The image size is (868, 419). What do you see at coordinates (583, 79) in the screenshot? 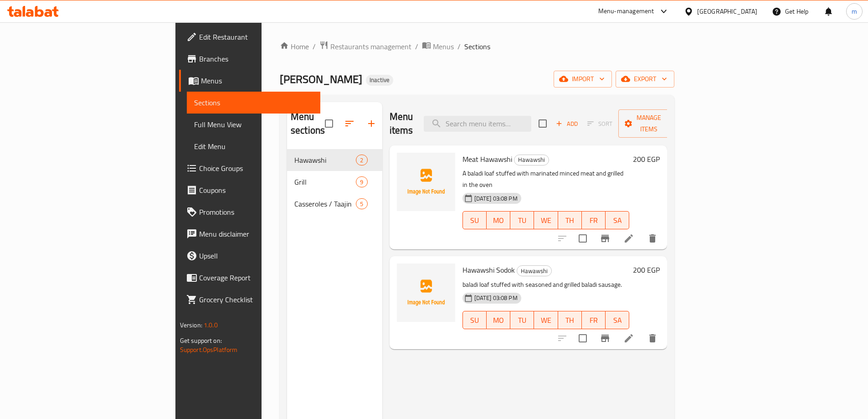
I see `span: import` at bounding box center [583, 79].